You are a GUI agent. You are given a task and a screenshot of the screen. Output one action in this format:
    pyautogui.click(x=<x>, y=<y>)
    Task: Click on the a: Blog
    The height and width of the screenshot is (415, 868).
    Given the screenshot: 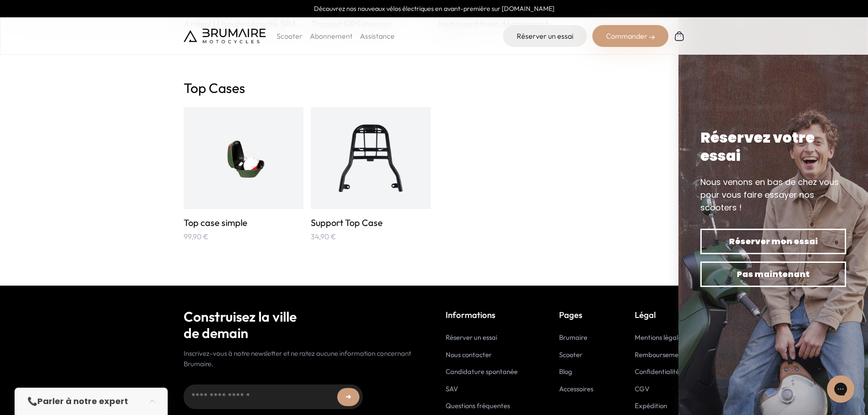 What is the action you would take?
    pyautogui.click(x=566, y=371)
    